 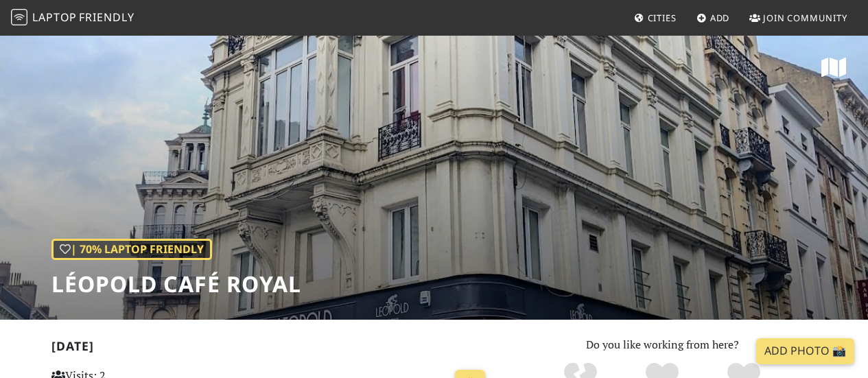 What do you see at coordinates (107, 18) in the screenshot?
I see `span: Friendly` at bounding box center [107, 18].